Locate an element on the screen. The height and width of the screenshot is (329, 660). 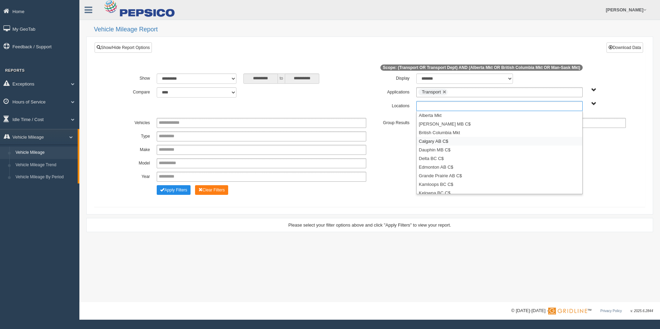
a: Privacy Policy is located at coordinates (611, 311).